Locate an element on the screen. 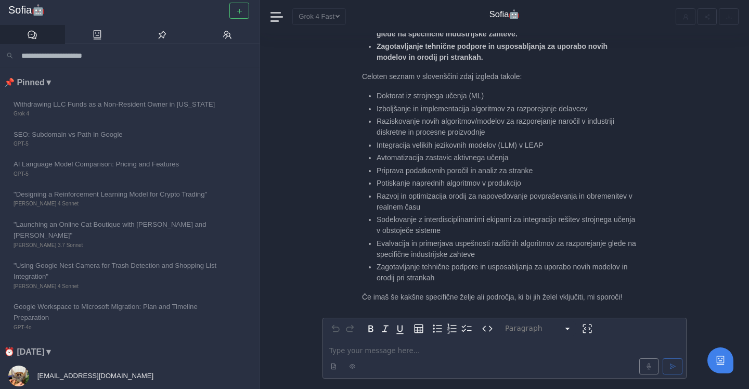  li: 📌 Pinned ▼ is located at coordinates (132, 83).